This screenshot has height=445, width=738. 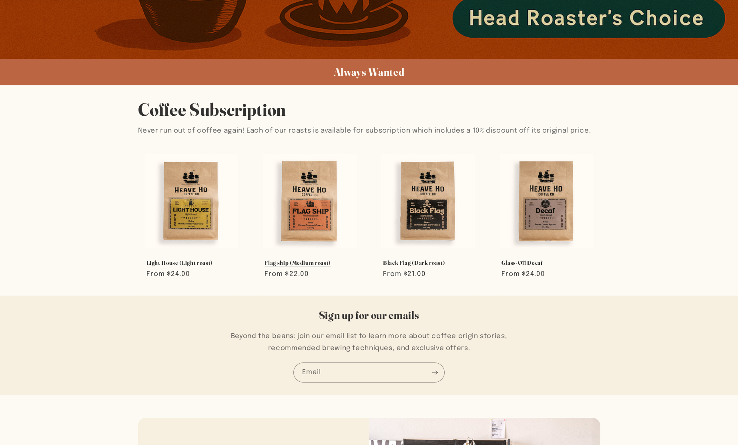 What do you see at coordinates (369, 342) in the screenshot?
I see `p: Beyond the beans: join our email list to learn more about coffee origin stories, recommended brew...` at bounding box center [369, 342].